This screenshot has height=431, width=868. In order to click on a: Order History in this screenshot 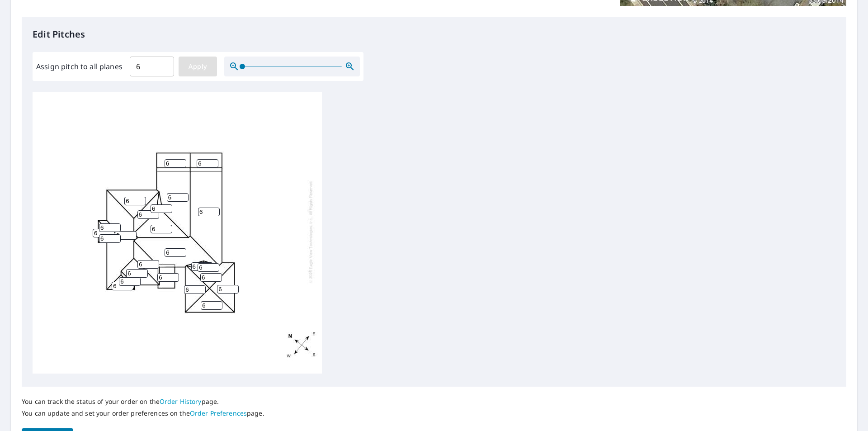, I will do `click(180, 401)`.